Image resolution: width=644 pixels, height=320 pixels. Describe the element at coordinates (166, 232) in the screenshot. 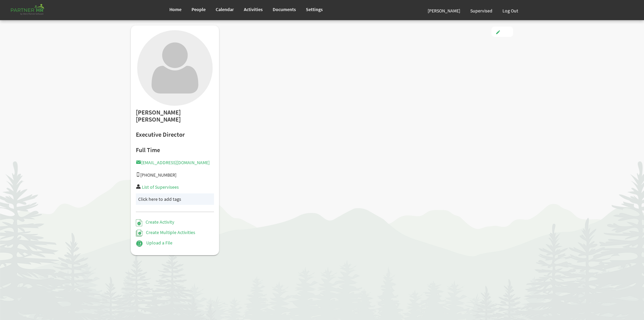

I see `a: Create Multiple Activities` at that location.